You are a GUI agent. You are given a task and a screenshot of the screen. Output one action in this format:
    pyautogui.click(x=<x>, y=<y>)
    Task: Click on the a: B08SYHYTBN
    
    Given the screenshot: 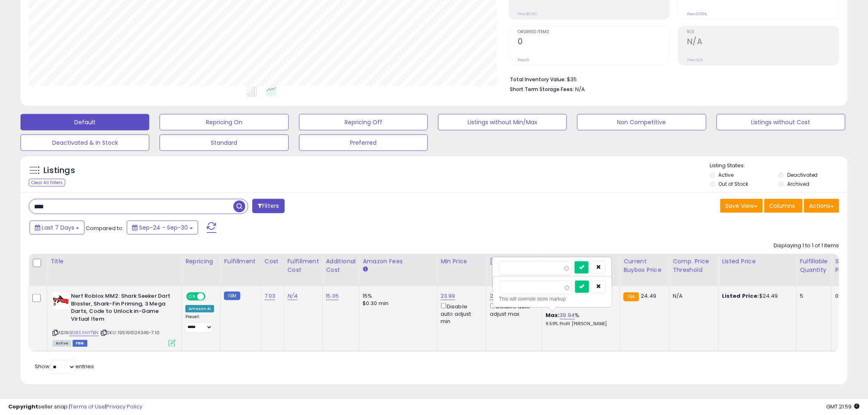 What is the action you would take?
    pyautogui.click(x=84, y=333)
    